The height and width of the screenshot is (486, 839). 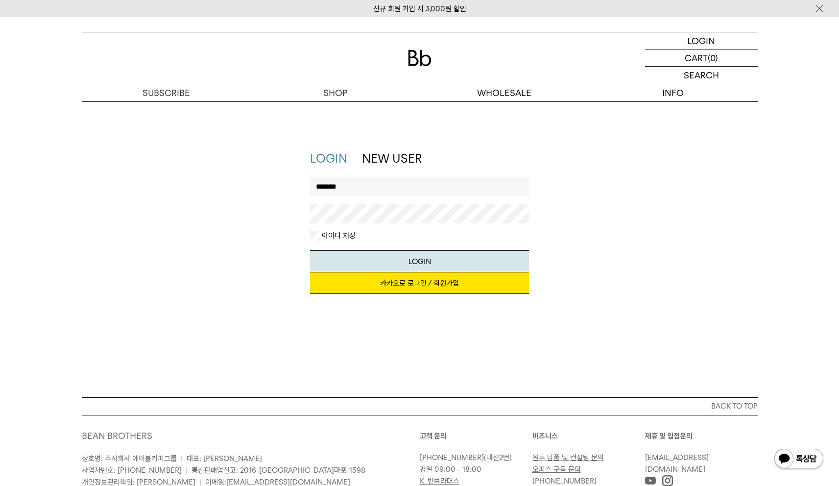 What do you see at coordinates (702, 58) in the screenshot?
I see `a: CART (0)` at bounding box center [702, 58].